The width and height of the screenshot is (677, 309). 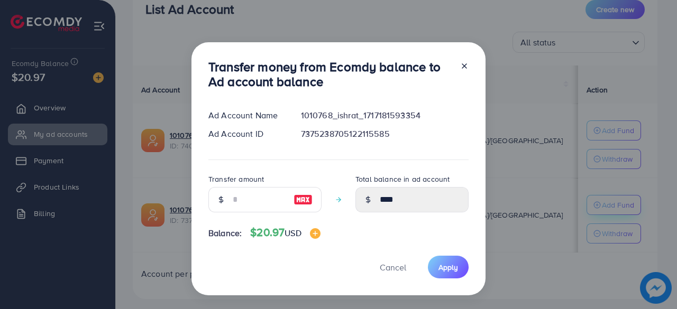 I want to click on span: USD, so click(x=292, y=233).